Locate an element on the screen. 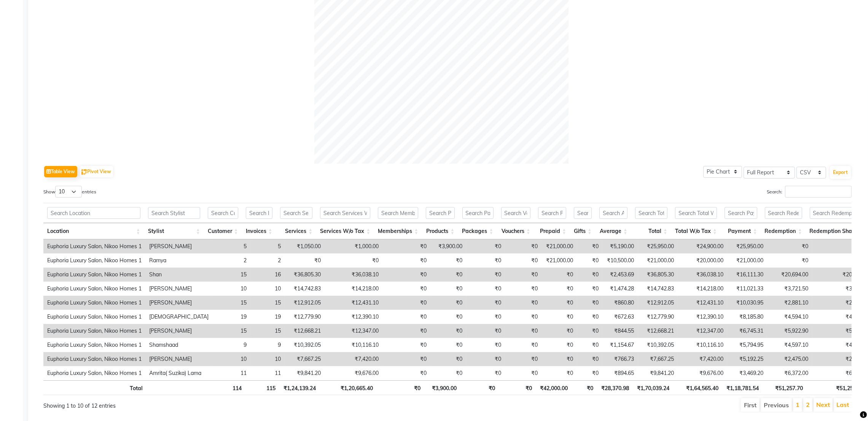 The width and height of the screenshot is (868, 421). input: Search Products is located at coordinates (440, 213).